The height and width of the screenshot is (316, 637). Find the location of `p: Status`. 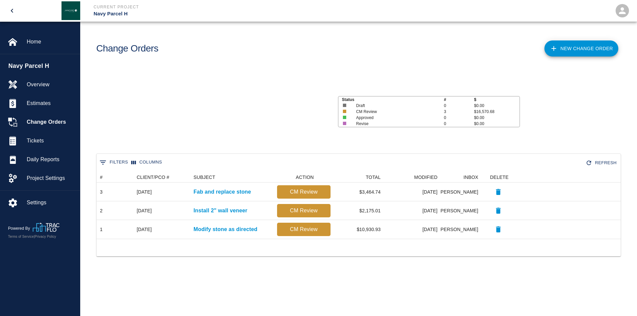

p: Status is located at coordinates (393, 100).